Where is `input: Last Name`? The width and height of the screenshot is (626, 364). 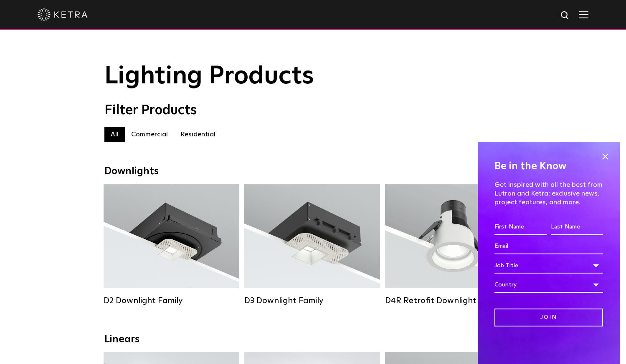
input: Last Name is located at coordinates (577, 228).